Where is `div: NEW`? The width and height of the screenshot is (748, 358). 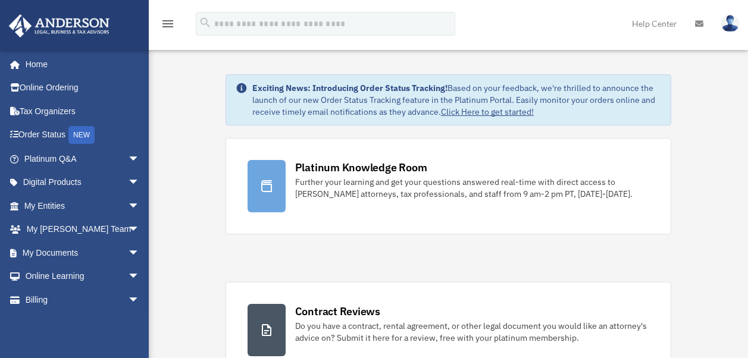 div: NEW is located at coordinates (82, 135).